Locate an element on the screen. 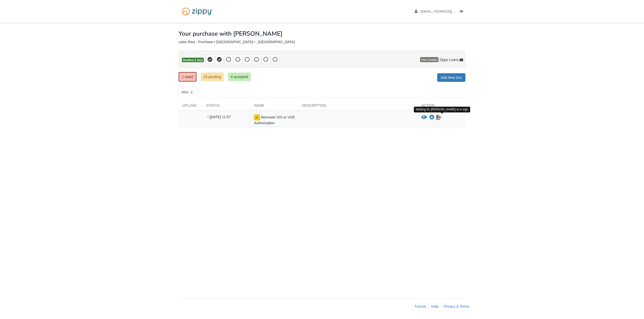 The image size is (644, 319). img: Logo is located at coordinates (197, 11).